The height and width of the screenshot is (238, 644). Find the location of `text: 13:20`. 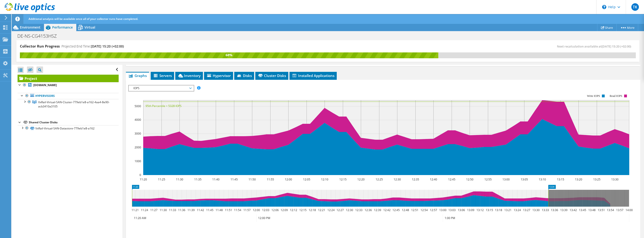

text: 13:20 is located at coordinates (578, 179).